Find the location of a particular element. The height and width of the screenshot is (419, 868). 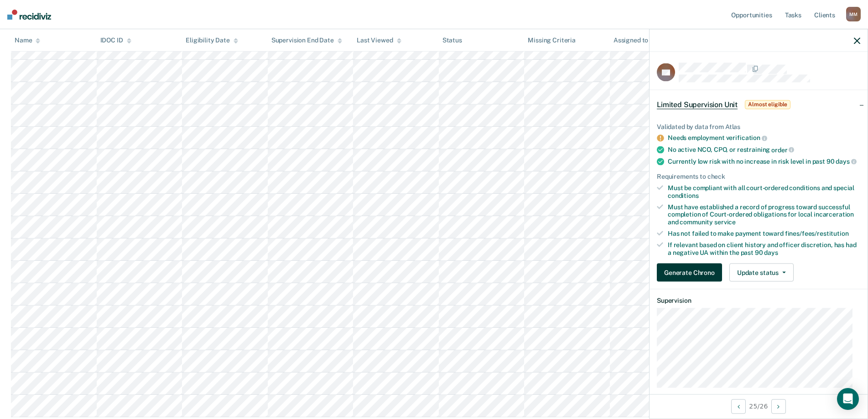

div: Assigned to is located at coordinates (635, 40).